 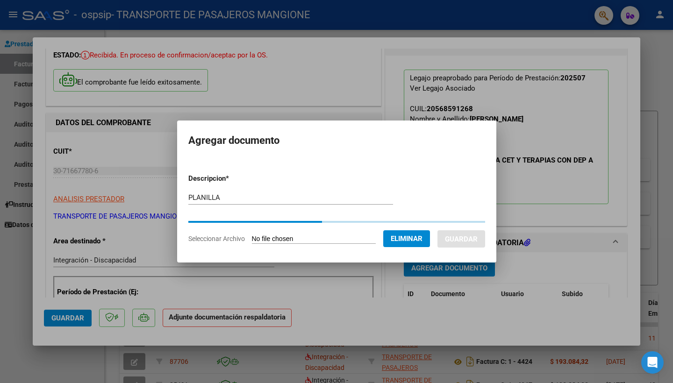 I want to click on span: Guardar, so click(x=461, y=239).